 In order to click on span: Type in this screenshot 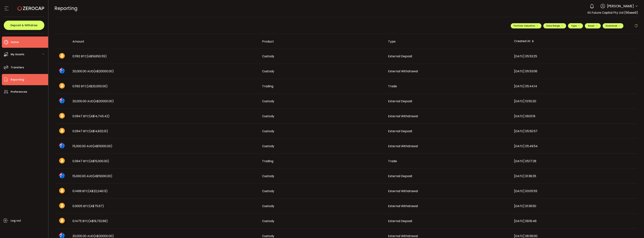, I will do `click(576, 26)`.